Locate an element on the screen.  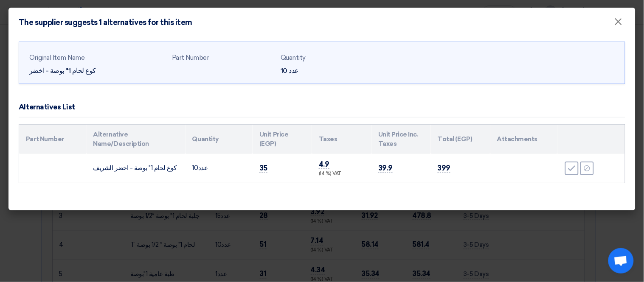
div: Alternatives List is located at coordinates (47, 107).